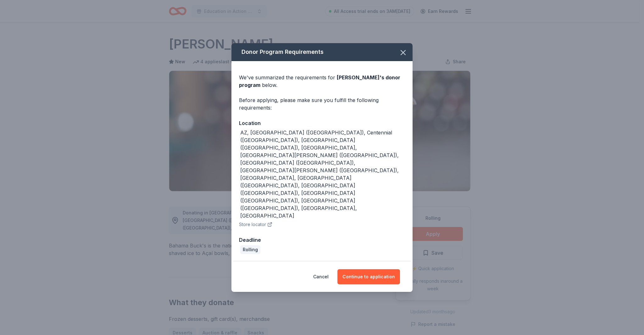 Image resolution: width=644 pixels, height=335 pixels. Describe the element at coordinates (322, 52) in the screenshot. I see `div: Donor Program Requirements` at that location.